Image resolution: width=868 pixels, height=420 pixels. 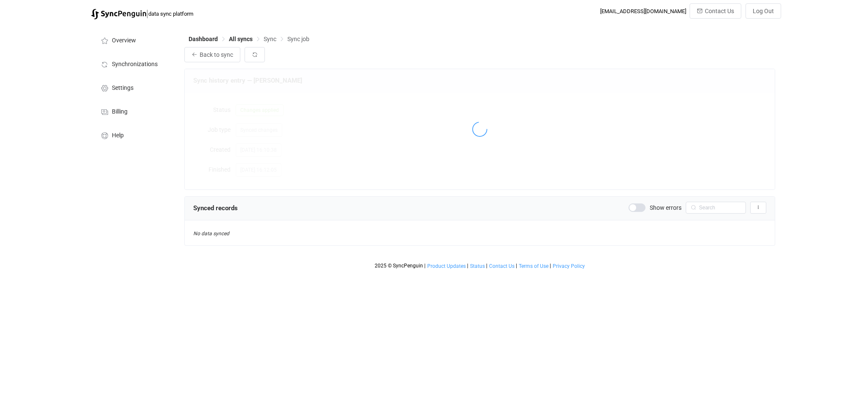 I want to click on span: Show errors, so click(x=665, y=208).